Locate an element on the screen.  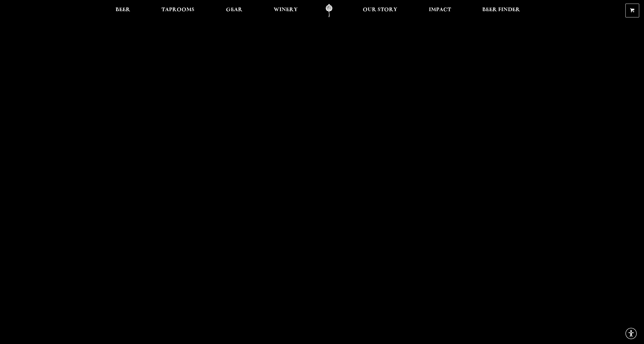
a: Impact is located at coordinates (440, 11).